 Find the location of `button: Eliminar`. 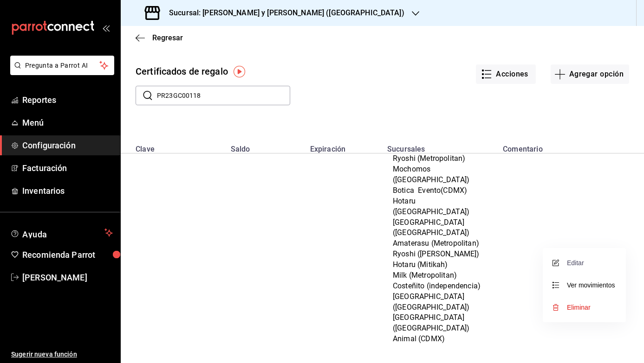

button: Eliminar is located at coordinates (572, 307).